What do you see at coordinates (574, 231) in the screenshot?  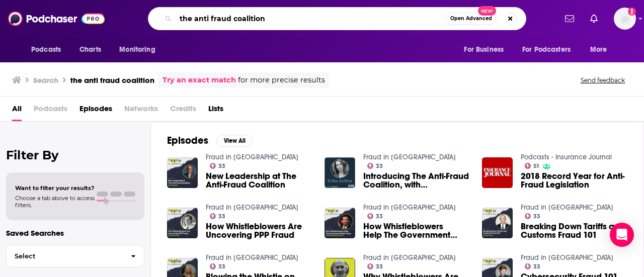 I see `span: Breaking Down Tariffs and Customs Fraud 101` at bounding box center [574, 231].